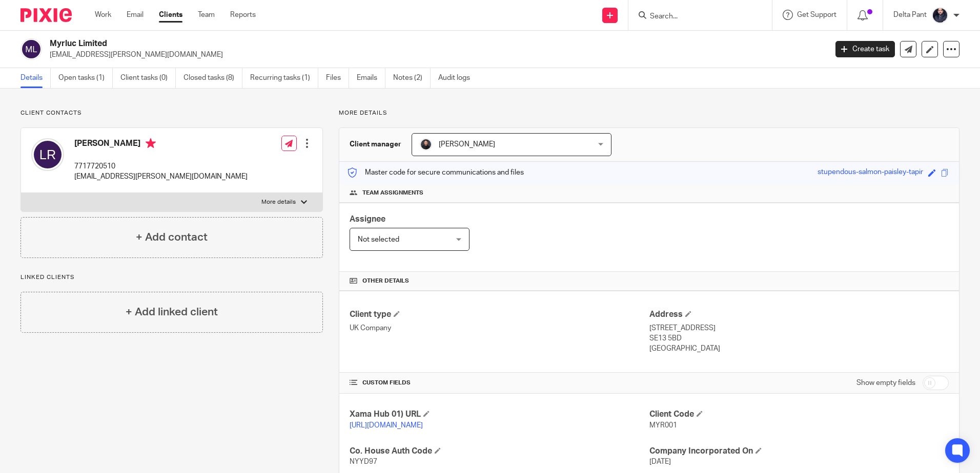  I want to click on p: Client contacts, so click(172, 113).